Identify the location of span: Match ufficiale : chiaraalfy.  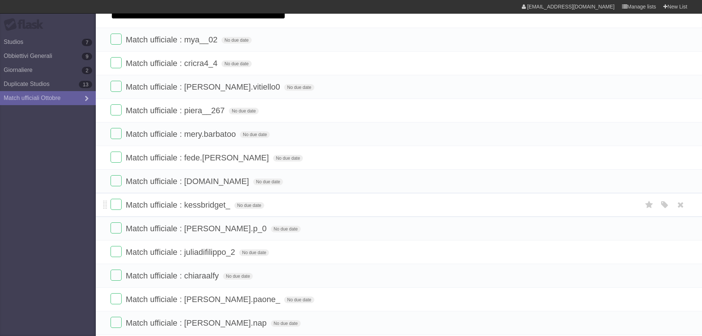
(173, 275).